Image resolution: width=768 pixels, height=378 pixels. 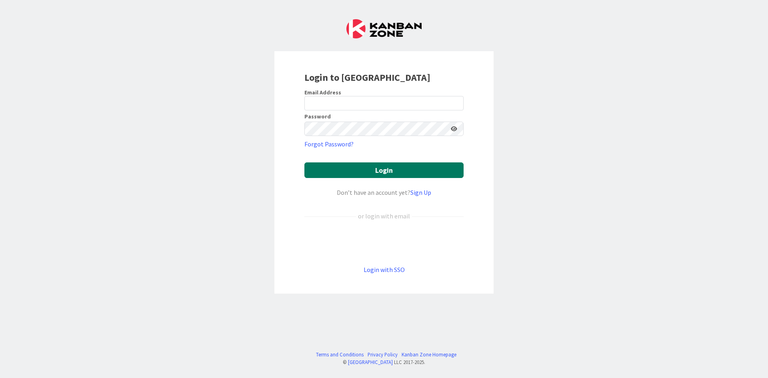 I want to click on a: Sign Up, so click(x=421, y=192).